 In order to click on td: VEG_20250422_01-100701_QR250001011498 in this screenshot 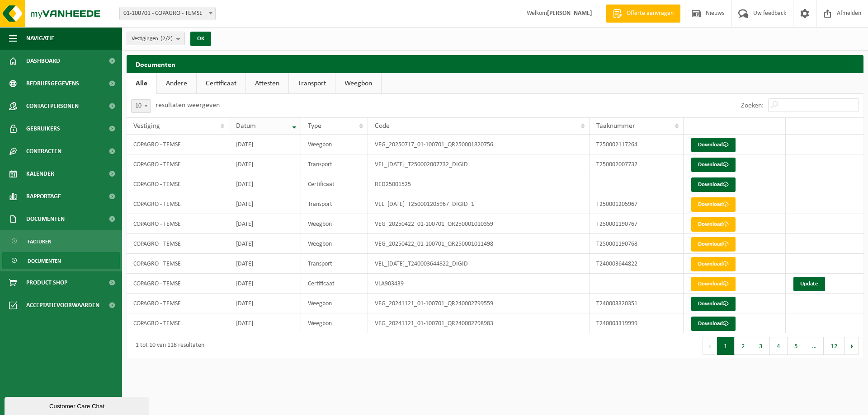, I will do `click(478, 244)`.